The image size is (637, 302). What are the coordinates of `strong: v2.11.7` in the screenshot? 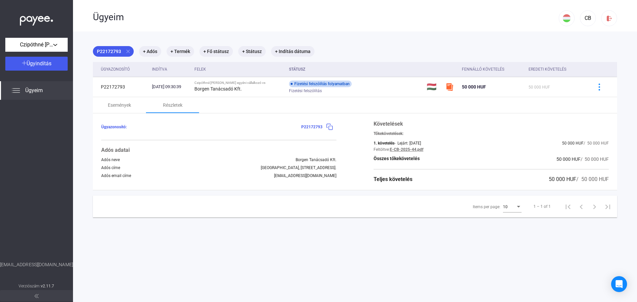 It's located at (47, 286).